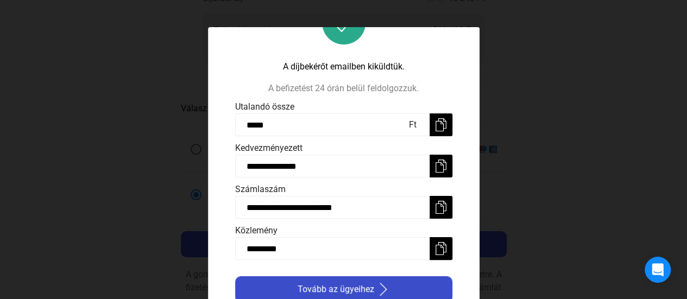  Describe the element at coordinates (264, 106) in the screenshot. I see `font: Utalandó össze` at that location.